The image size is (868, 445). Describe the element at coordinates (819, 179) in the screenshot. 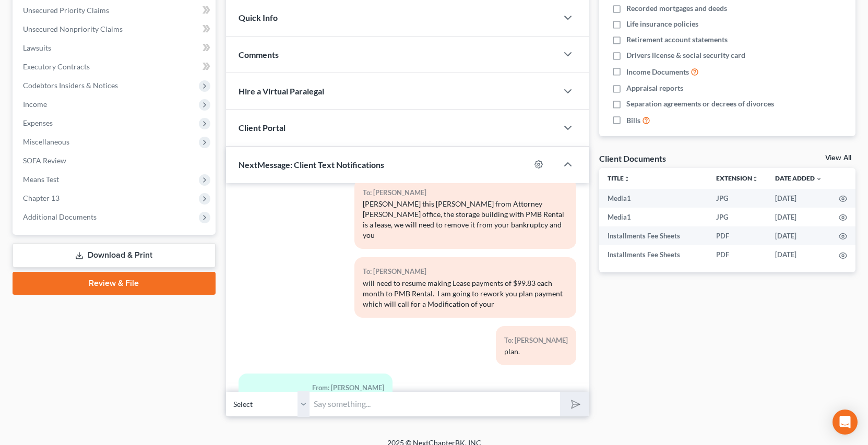

I see `i: expand_more` at that location.